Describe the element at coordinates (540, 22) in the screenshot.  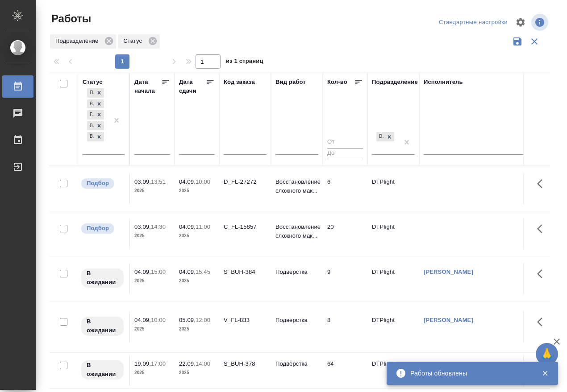
I see `span: Посмотреть информацию` at that location.